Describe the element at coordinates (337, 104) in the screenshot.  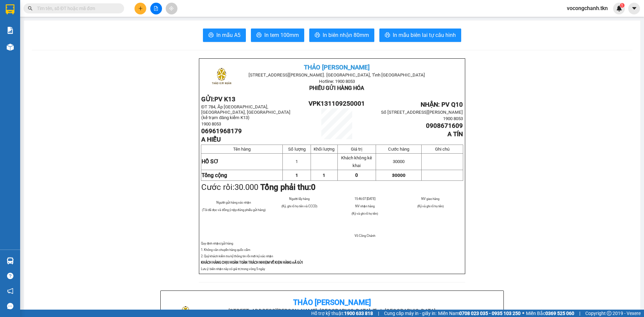
I see `span: VPK131109250001` at that location.